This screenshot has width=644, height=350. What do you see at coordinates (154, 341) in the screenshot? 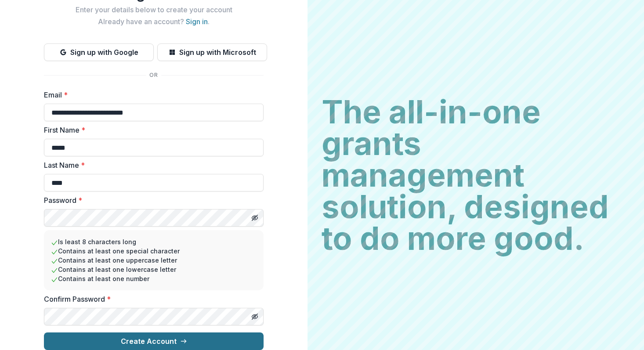
I see `button: Create Account` at bounding box center [154, 341].